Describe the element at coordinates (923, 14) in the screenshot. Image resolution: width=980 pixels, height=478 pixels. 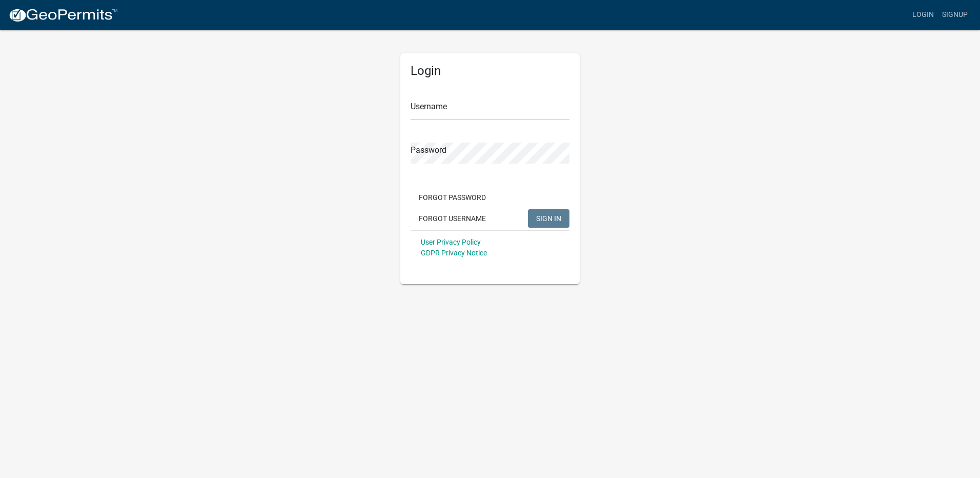
I see `a: Login` at that location.